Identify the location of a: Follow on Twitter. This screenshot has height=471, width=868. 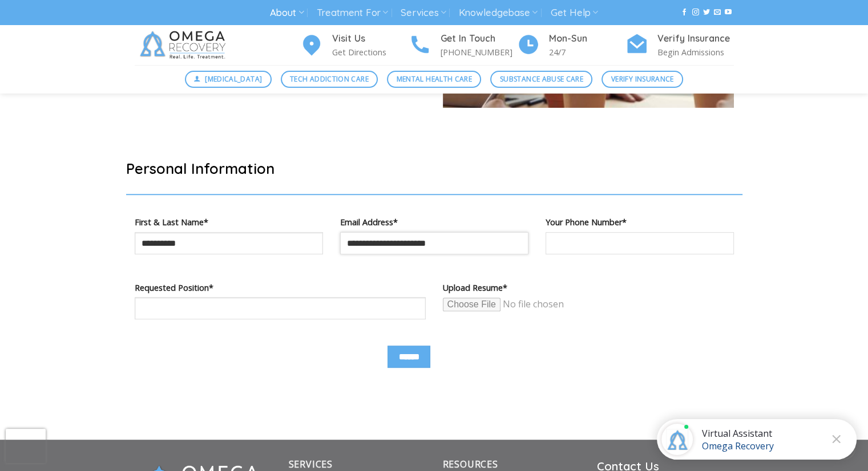
(706, 12).